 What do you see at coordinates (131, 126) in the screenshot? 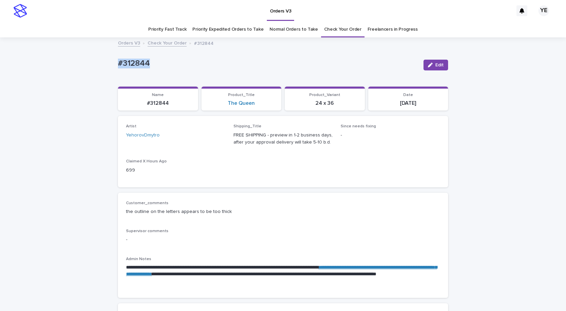
I see `span: Artist` at bounding box center [131, 126].